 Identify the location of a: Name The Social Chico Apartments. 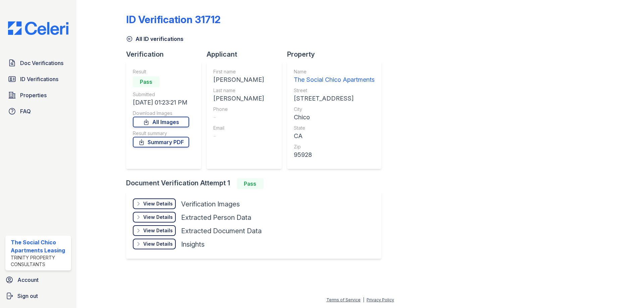
(334, 77).